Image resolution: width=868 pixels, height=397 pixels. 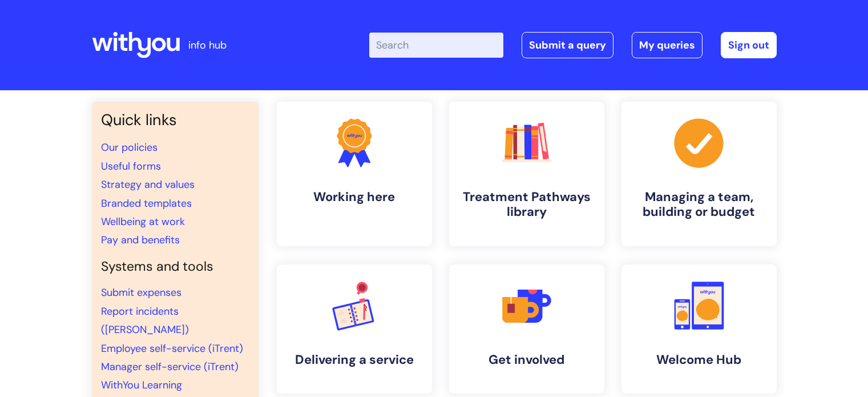 I want to click on h4: Systems and tools, so click(x=175, y=267).